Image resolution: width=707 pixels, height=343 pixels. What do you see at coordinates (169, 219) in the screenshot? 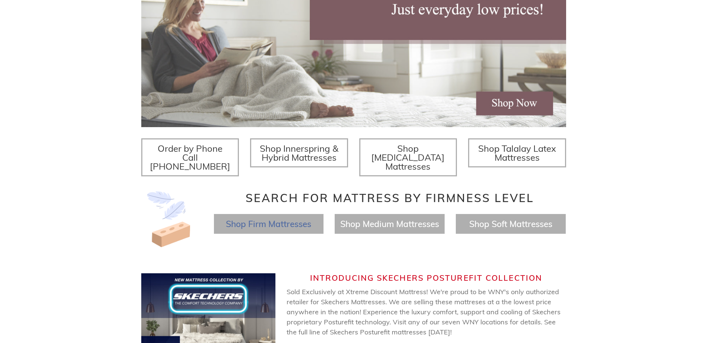
I see `img: Image-of-brick- and-feather-representing-firm-and-soft-feel` at bounding box center [169, 219].